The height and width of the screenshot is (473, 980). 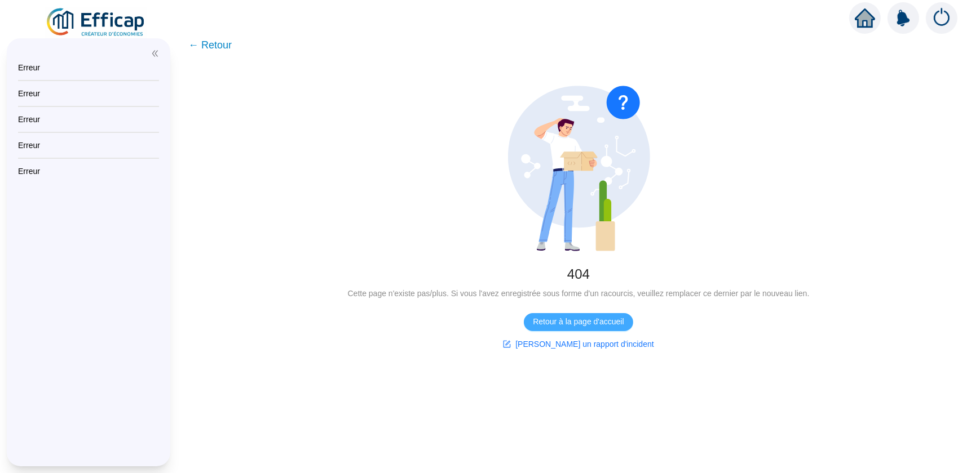 I want to click on div: Cette page n'existe pas/plus. Si vous l'avez enregistrée sous forme d'un racourcis, veuillez remp..., so click(x=579, y=293).